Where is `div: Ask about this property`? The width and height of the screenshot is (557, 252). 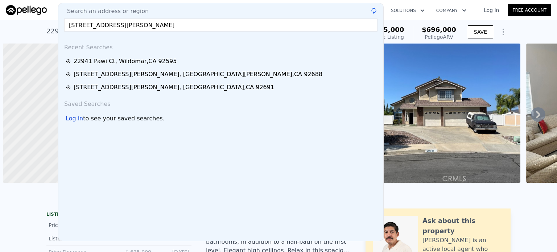 div: Ask about this property is located at coordinates (463, 226).